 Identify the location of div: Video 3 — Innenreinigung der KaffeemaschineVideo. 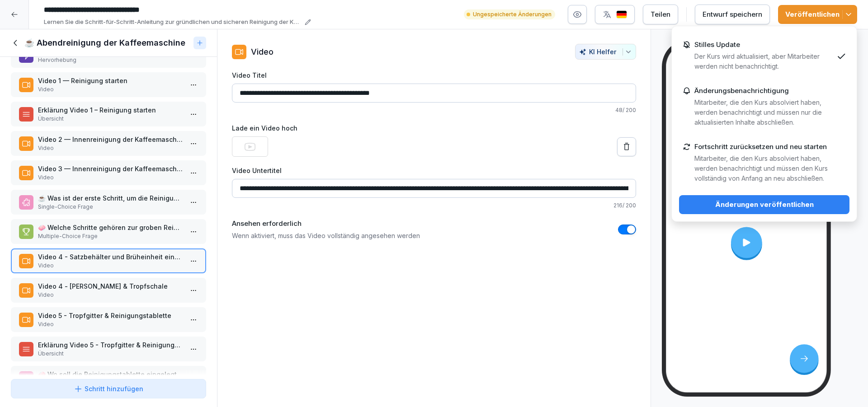
(108, 172).